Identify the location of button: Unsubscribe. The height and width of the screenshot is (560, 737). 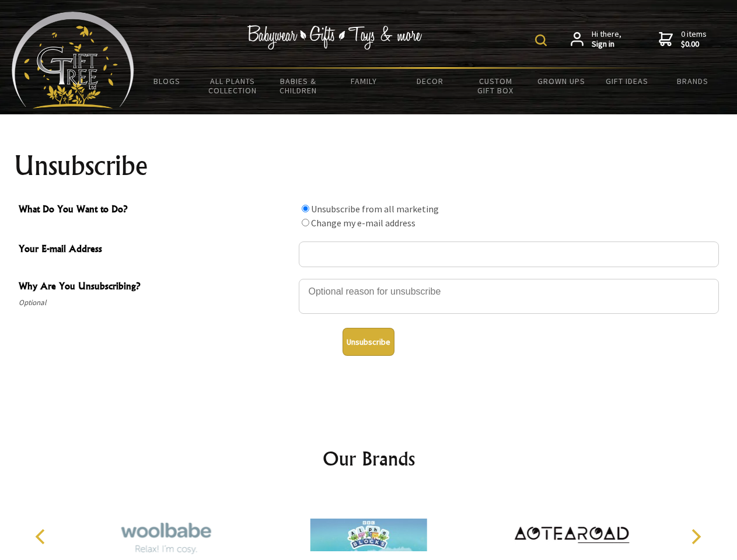
(368, 342).